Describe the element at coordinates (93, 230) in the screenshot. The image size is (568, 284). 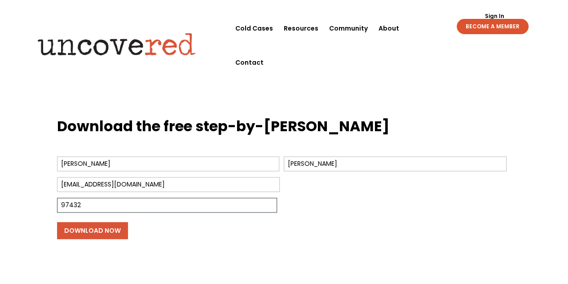
I see `input: Download Now` at that location.